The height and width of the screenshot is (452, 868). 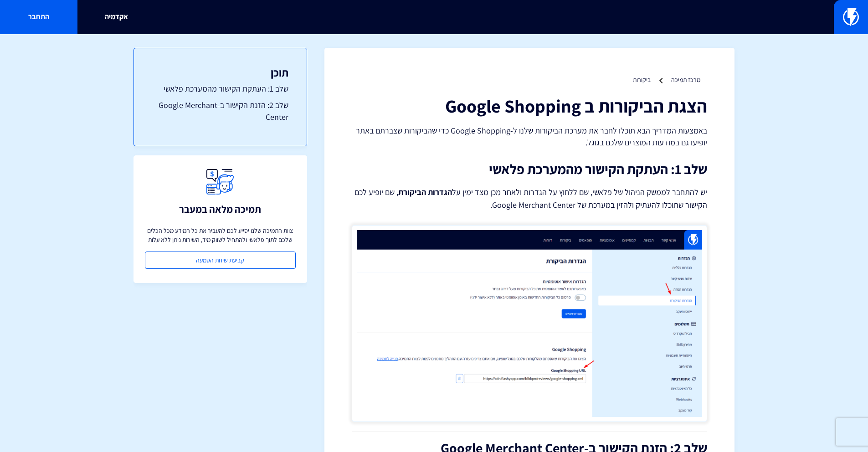 What do you see at coordinates (435, 17) in the screenshot?
I see `input: חיפוש מהיר...` at bounding box center [435, 17].